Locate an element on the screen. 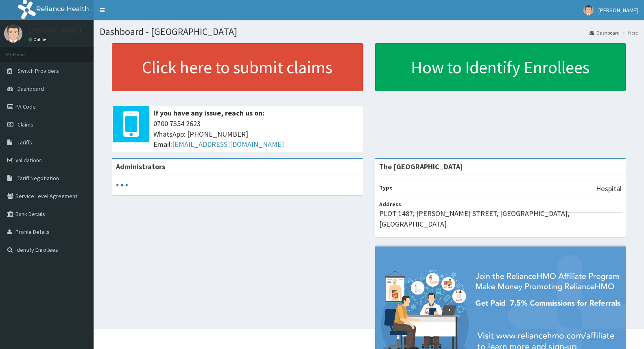 The image size is (644, 349). svg: audio-loading is located at coordinates (122, 185).